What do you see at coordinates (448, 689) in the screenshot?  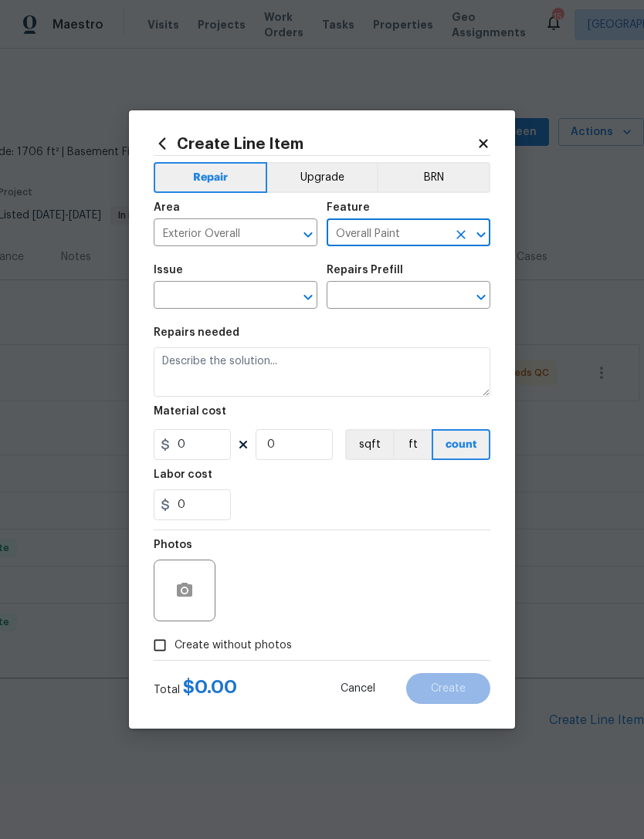 I see `span: Create` at bounding box center [448, 689].